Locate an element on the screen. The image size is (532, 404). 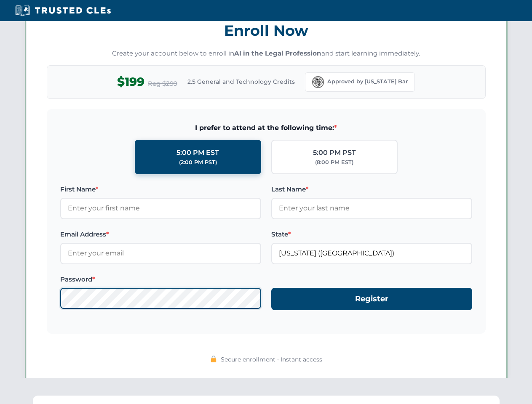
div: 5:00 PM EST is located at coordinates (198, 153).